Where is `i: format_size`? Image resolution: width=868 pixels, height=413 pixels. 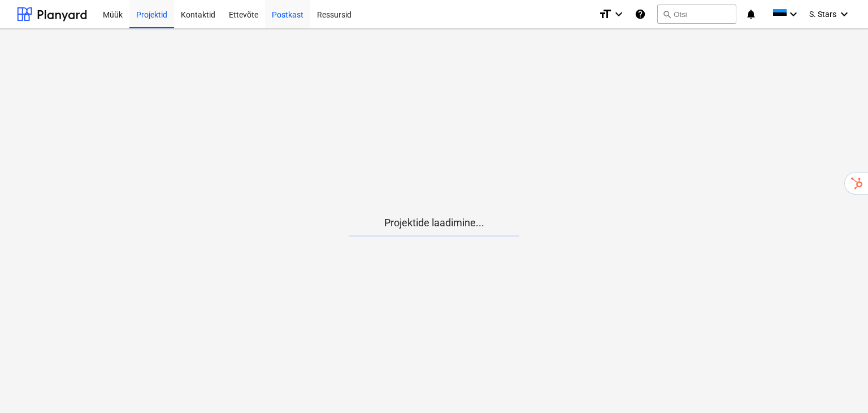 i: format_size is located at coordinates (606, 14).